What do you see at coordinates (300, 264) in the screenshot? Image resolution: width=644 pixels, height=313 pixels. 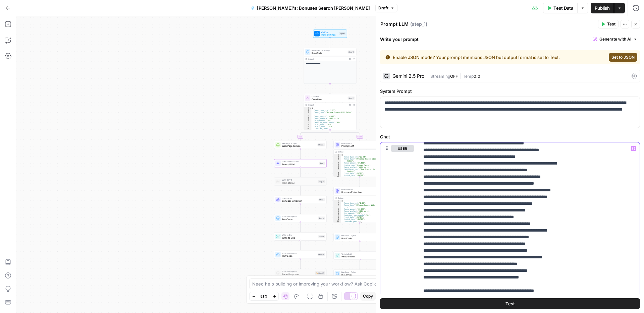 I see `g: Edge from step_30 to step_37` at bounding box center [300, 264].